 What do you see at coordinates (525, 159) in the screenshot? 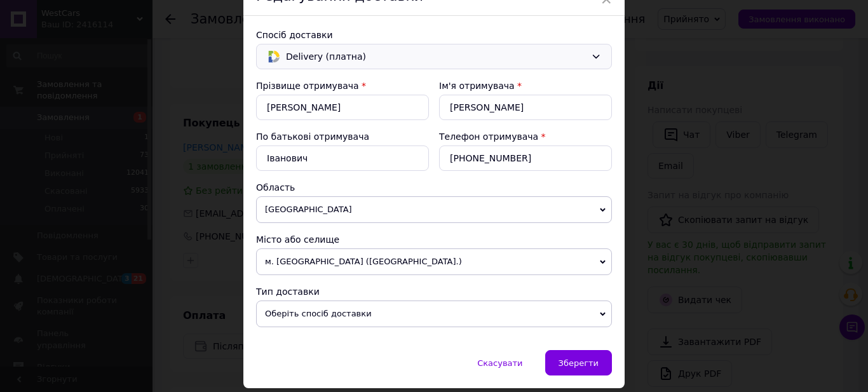
I see `input: +380` at bounding box center [525, 159].